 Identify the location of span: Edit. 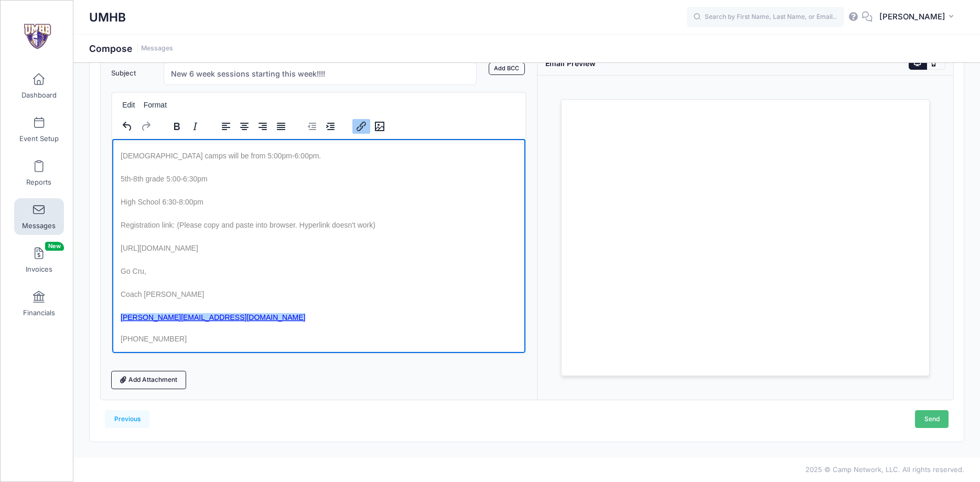
(128, 105).